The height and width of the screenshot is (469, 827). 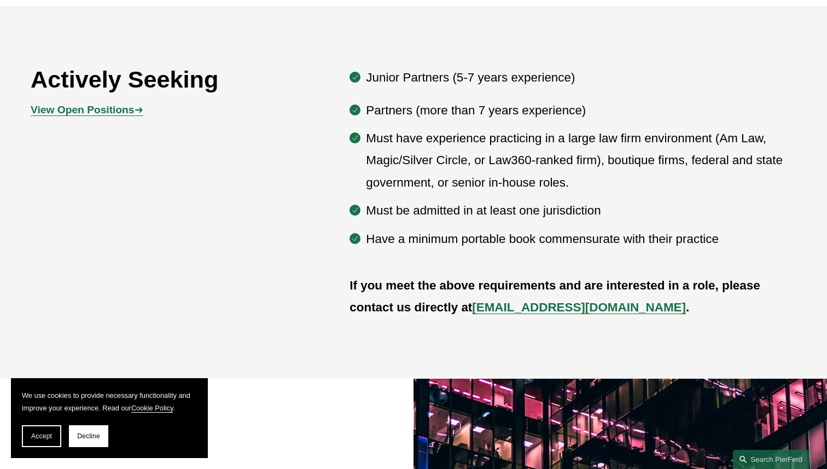 I want to click on section: Cookie banner, so click(x=109, y=418).